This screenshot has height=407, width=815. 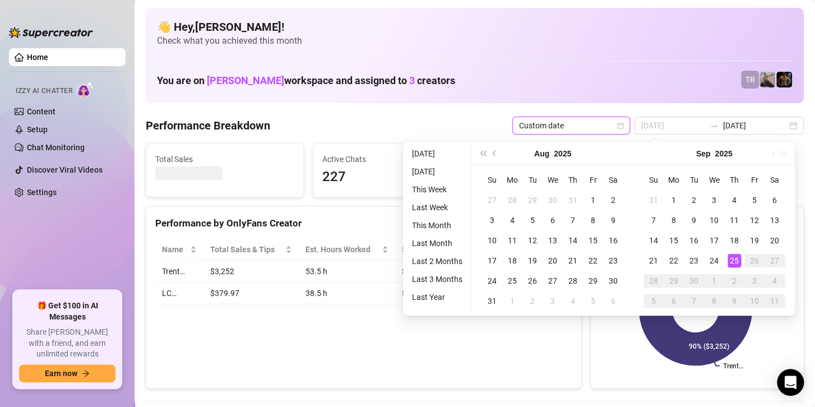 I want to click on div: 1, so click(x=593, y=200).